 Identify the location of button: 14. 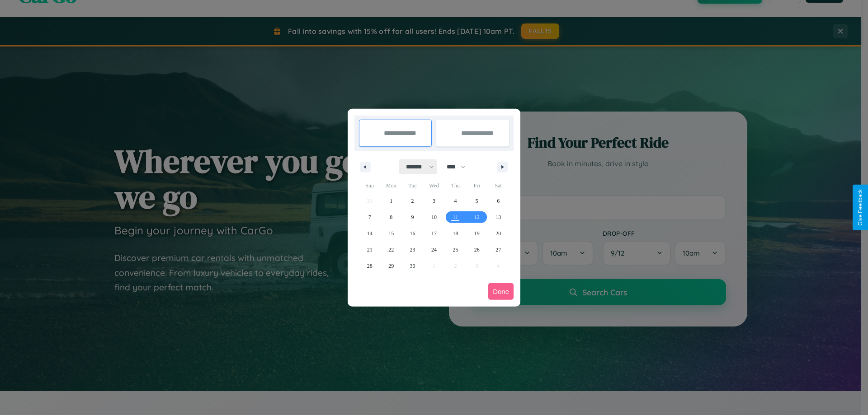
(370, 234).